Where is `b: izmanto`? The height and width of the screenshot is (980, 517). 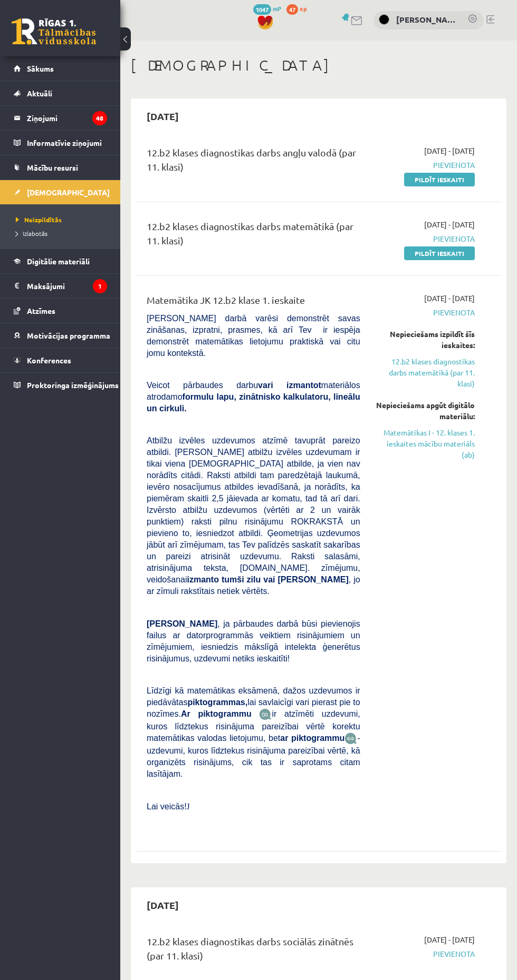 b: izmanto is located at coordinates (203, 579).